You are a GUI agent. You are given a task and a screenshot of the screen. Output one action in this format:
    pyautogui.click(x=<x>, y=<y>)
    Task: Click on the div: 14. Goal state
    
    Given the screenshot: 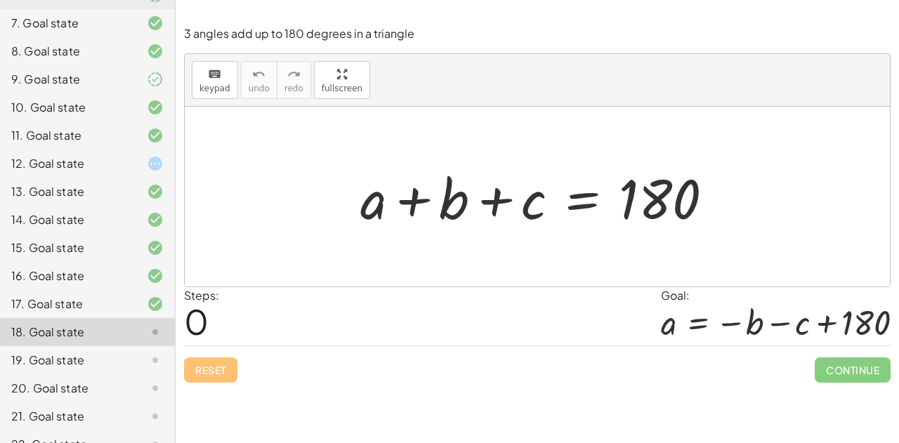 What is the action you would take?
    pyautogui.click(x=67, y=220)
    